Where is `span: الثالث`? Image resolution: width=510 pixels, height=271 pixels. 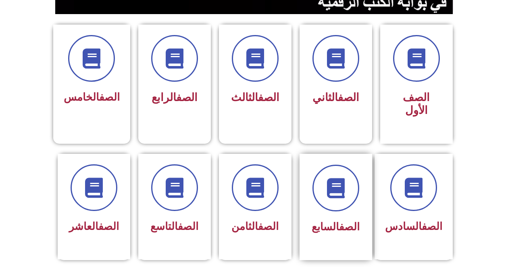 span: الثالث is located at coordinates (255, 98).